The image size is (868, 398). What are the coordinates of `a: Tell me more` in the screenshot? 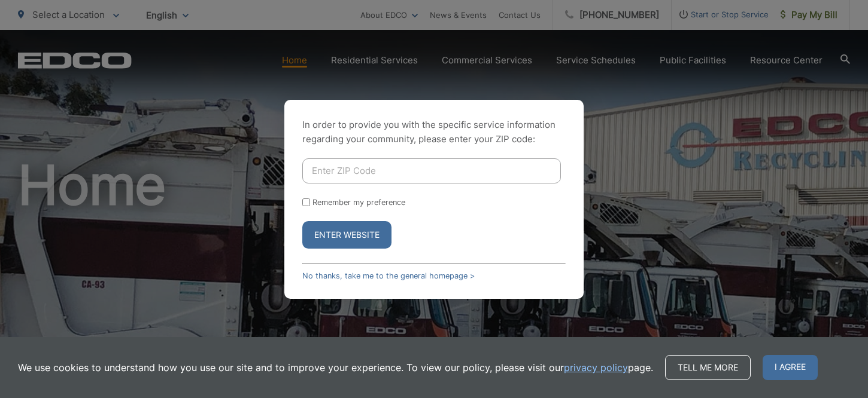 It's located at (707, 367).